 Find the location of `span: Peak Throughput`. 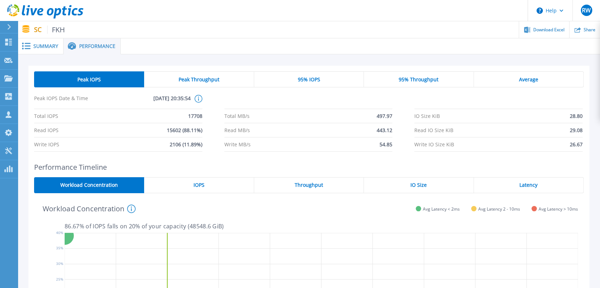

span: Peak Throughput is located at coordinates (199, 80).